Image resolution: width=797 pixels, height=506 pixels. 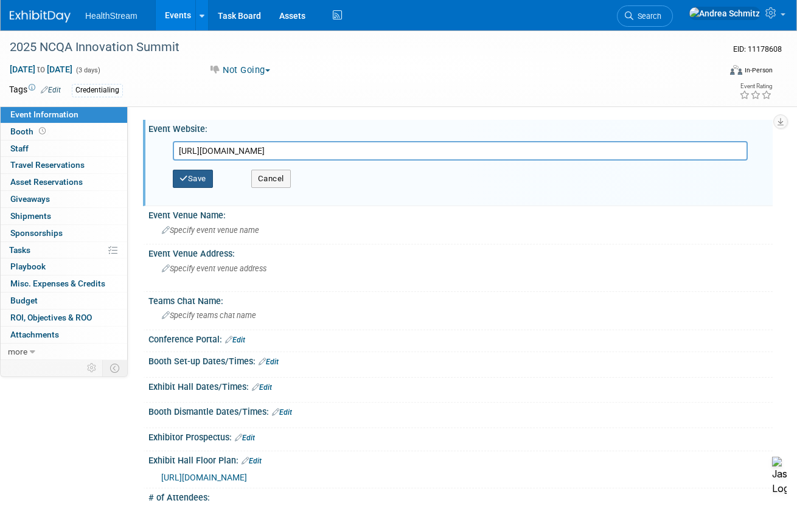 What do you see at coordinates (47, 165) in the screenshot?
I see `span: Travel Reservations` at bounding box center [47, 165].